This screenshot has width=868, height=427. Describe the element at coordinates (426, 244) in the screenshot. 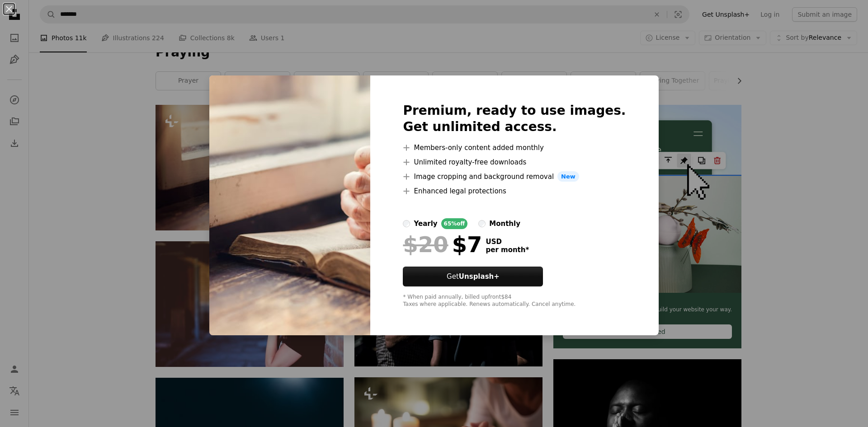

I see `span: $20` at that location.